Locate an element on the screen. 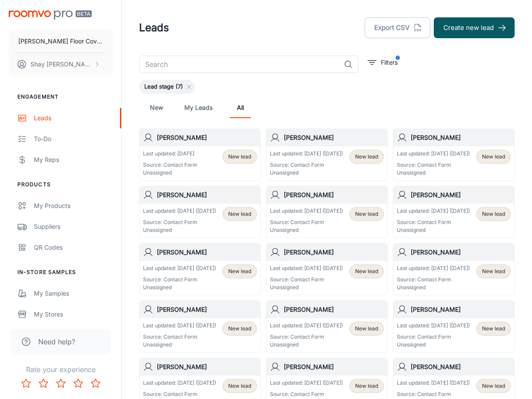 The height and width of the screenshot is (399, 532). button: Rate 1 star is located at coordinates (26, 384).